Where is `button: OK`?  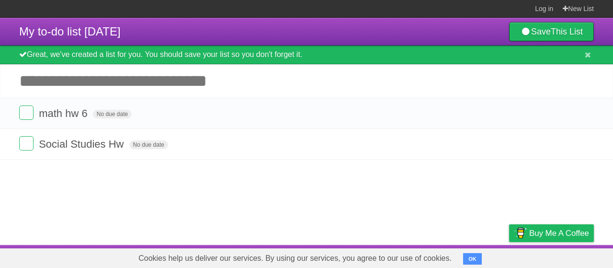
button: OK is located at coordinates (472, 258).